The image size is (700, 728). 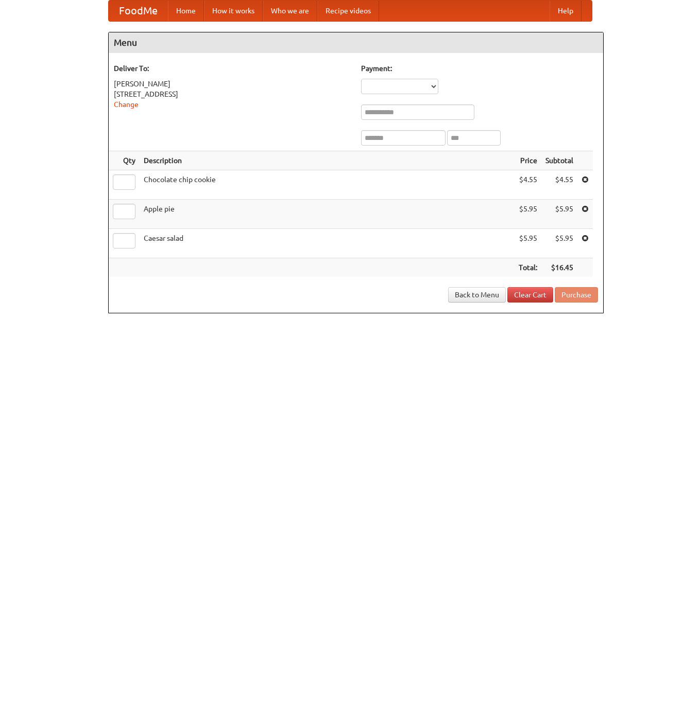 What do you see at coordinates (528, 268) in the screenshot?
I see `th: Total:` at bounding box center [528, 268].